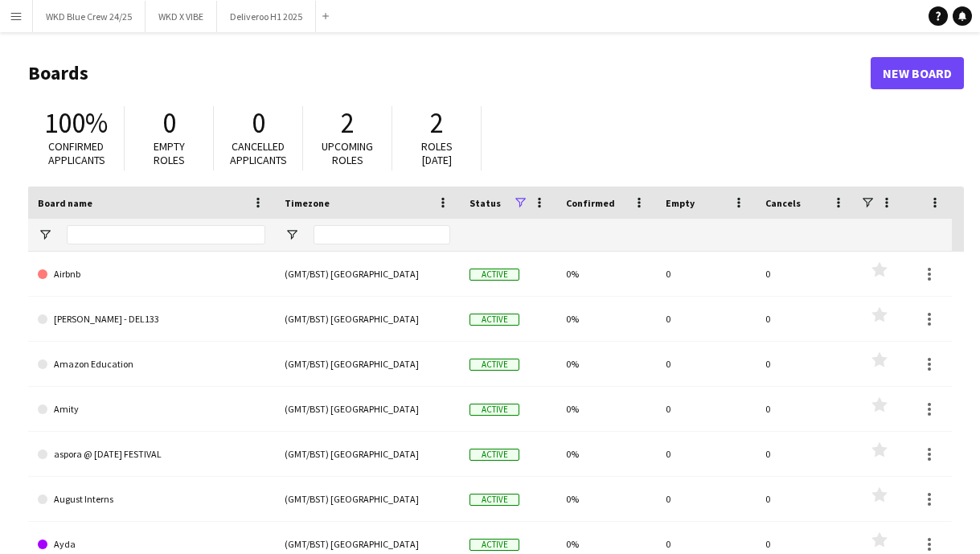 This screenshot has width=980, height=554. What do you see at coordinates (89, 16) in the screenshot?
I see `button: WKD Blue Crew 24/25` at bounding box center [89, 16].